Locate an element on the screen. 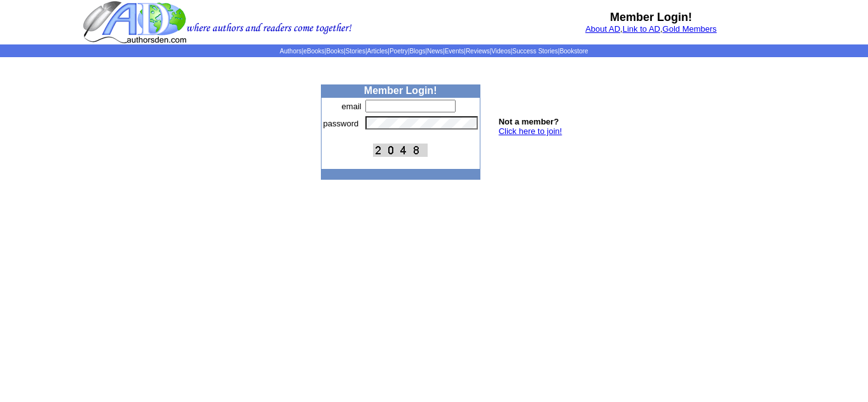 The height and width of the screenshot is (402, 868). img: This Is CAPTCHA Image is located at coordinates (400, 150).